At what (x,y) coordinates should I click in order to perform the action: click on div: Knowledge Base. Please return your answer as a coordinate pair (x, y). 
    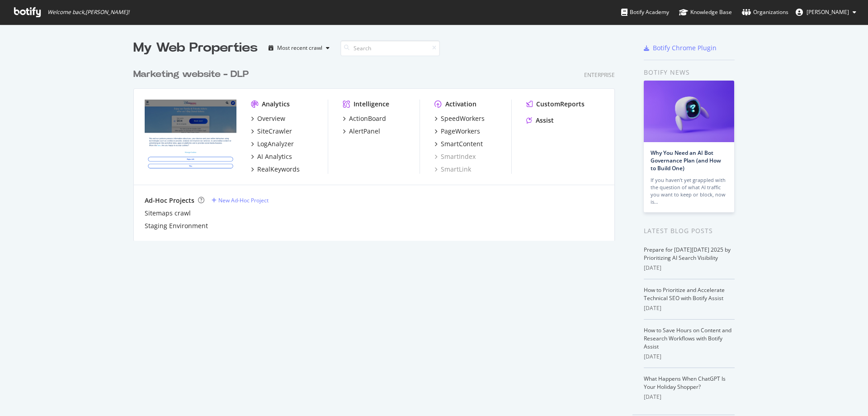
    Looking at the image, I should click on (705, 12).